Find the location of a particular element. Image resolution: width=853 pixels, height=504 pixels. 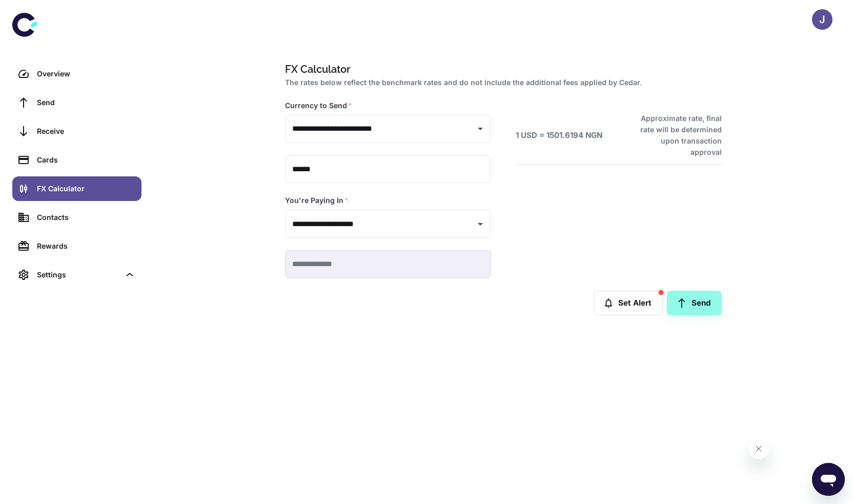

button: Set Alert is located at coordinates (628, 303).